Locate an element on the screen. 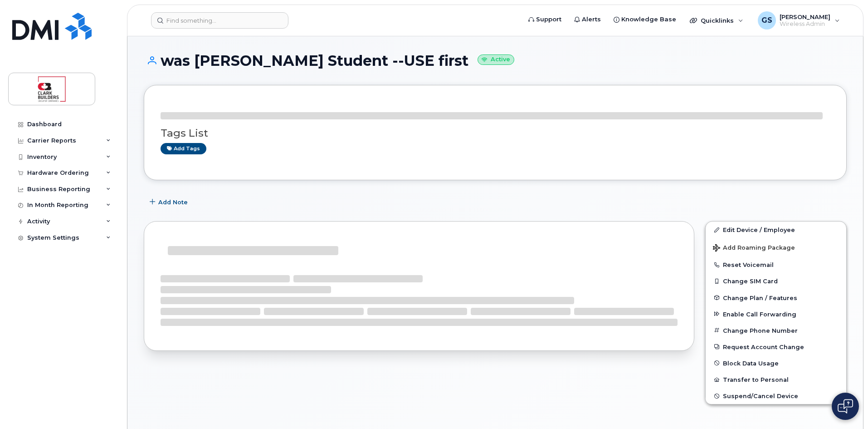 The height and width of the screenshot is (429, 868). small: Active is located at coordinates (496, 60).